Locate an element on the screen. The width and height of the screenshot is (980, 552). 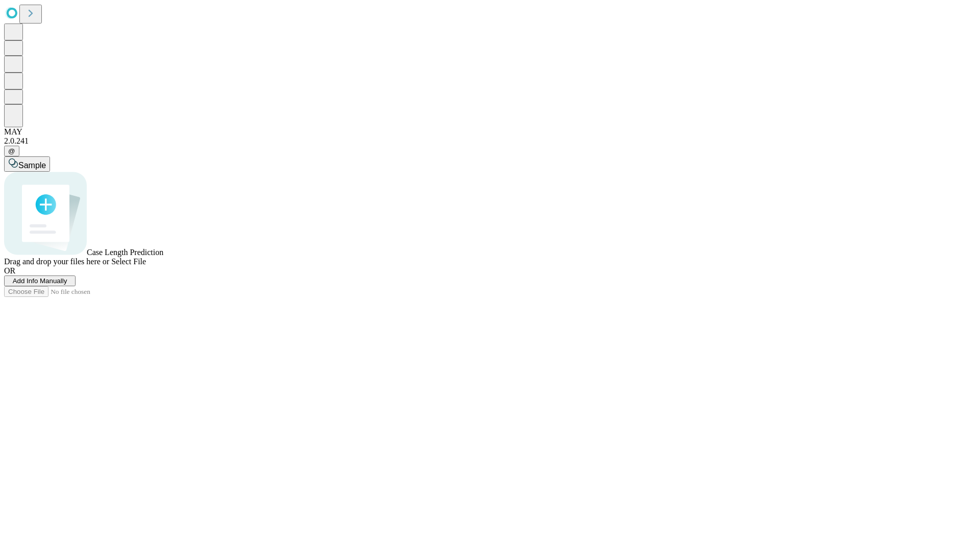
span: Drag and drop your files here or is located at coordinates (57, 261).